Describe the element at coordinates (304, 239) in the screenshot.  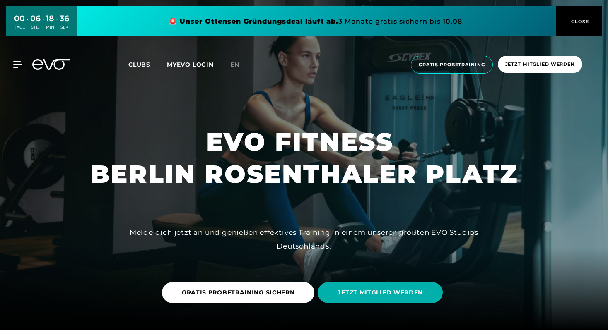
I see `div: Melde dich jetzt an und genießen effektives Training in einem unserer größten EVO Studios Deutsch...` at that location.